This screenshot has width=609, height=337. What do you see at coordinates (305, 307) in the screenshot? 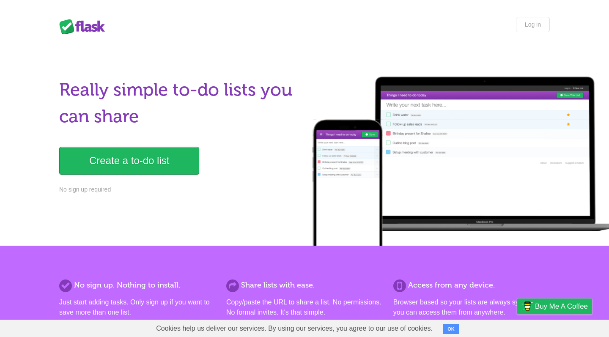
I see `p: Copy/paste the URL to share a list. No permissions. No formal invites. It's that simple.` at bounding box center [305, 307].